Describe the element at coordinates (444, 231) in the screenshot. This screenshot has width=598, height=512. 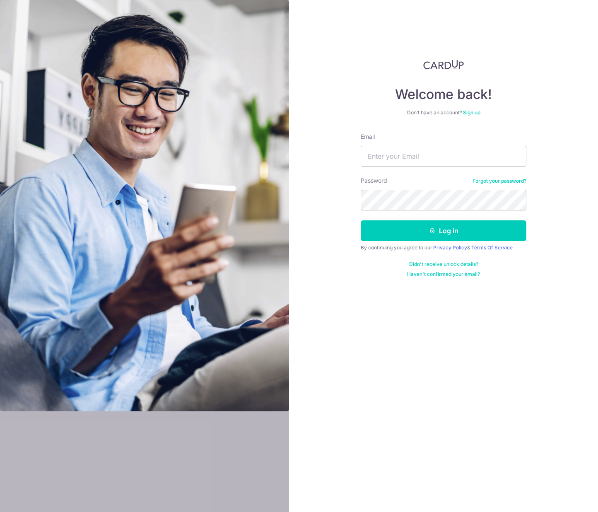
I see `button: Log in` at that location.